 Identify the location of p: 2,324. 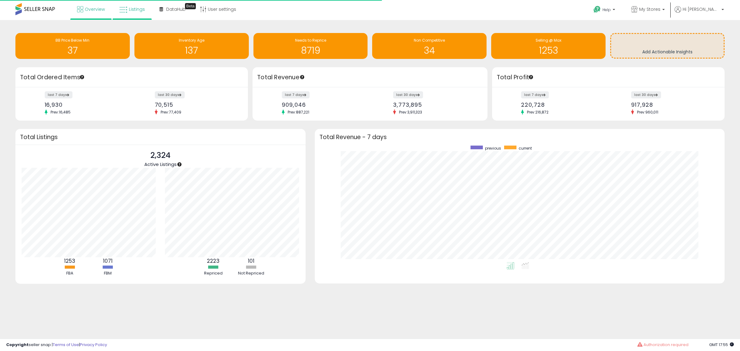
(160, 155).